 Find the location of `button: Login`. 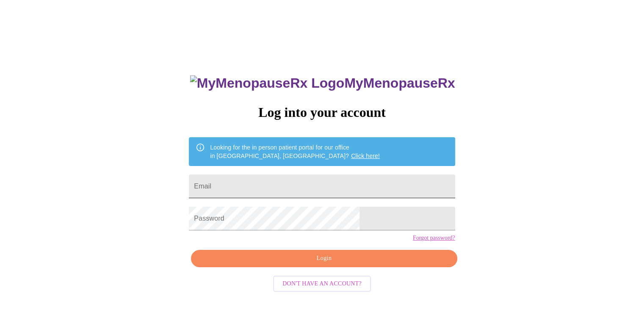

button: Login is located at coordinates (324, 258).